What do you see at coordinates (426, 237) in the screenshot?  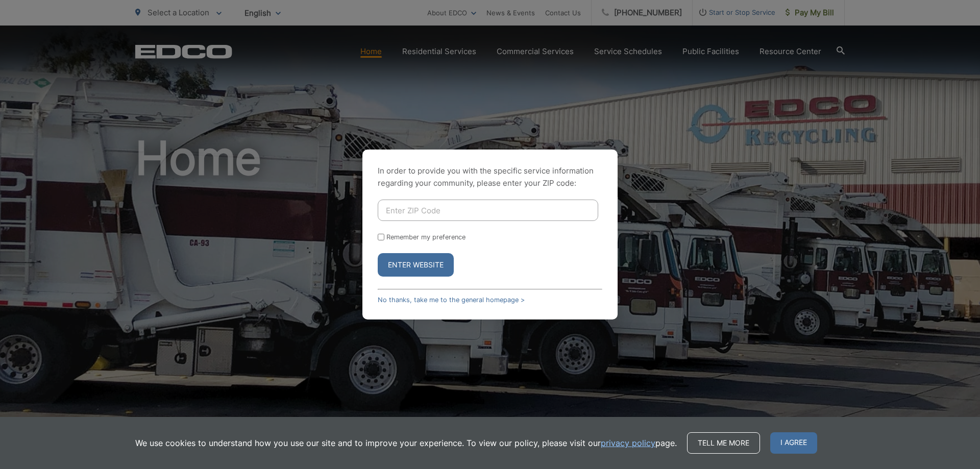 I see `label: Remember my preference` at bounding box center [426, 237].